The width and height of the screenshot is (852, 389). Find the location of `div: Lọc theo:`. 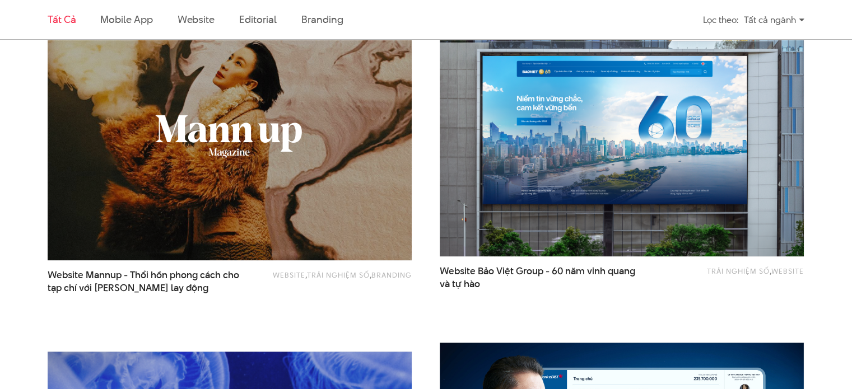

div: Lọc theo: is located at coordinates (720, 20).